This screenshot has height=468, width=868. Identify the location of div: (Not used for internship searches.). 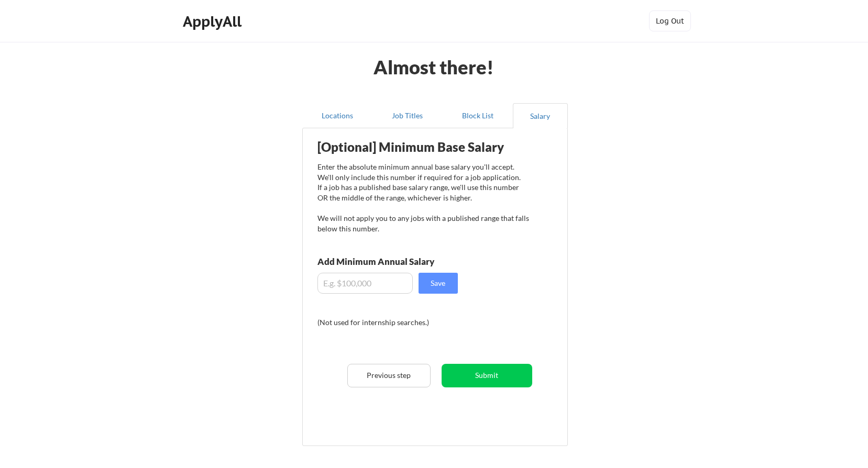
(388, 322).